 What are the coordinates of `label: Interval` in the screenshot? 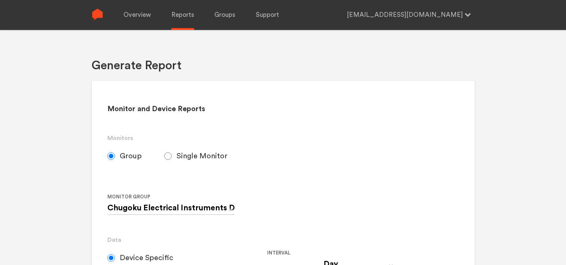 It's located at (344, 253).